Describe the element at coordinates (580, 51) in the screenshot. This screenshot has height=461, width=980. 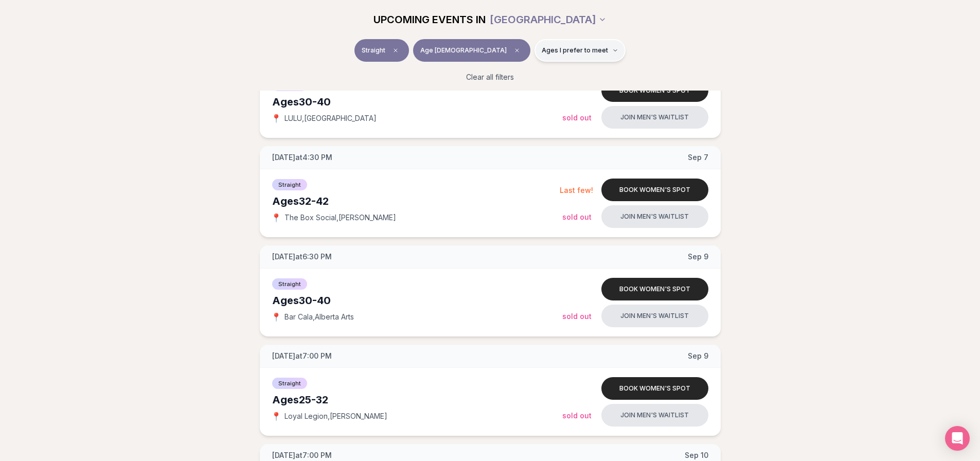
I see `button: Ages I prefer to meet` at that location.